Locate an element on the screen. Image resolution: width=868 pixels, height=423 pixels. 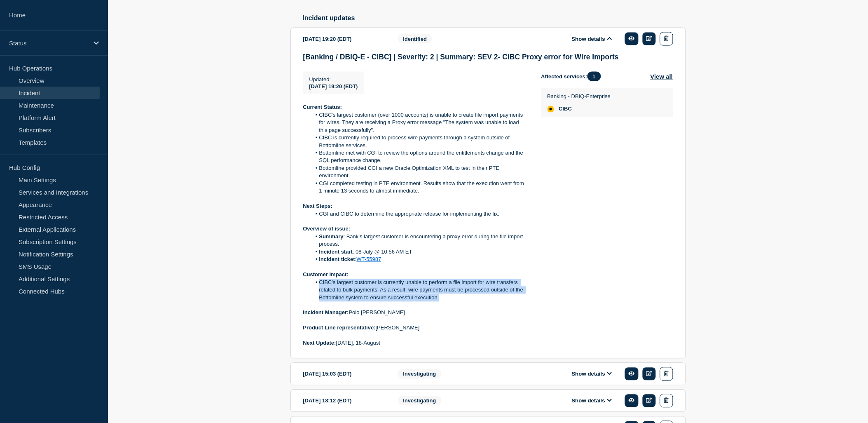
button: View all is located at coordinates (661, 76).